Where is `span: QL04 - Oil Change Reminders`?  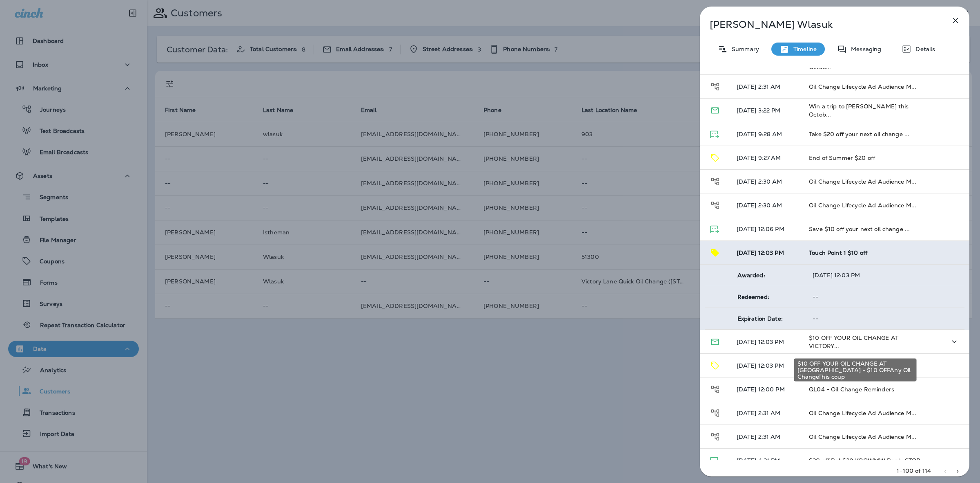
span: QL04 - Oil Change Reminders is located at coordinates (851, 389).